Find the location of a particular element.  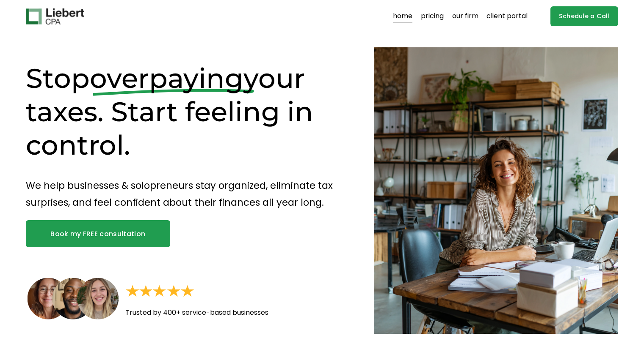

a: client portal is located at coordinates (506, 16).